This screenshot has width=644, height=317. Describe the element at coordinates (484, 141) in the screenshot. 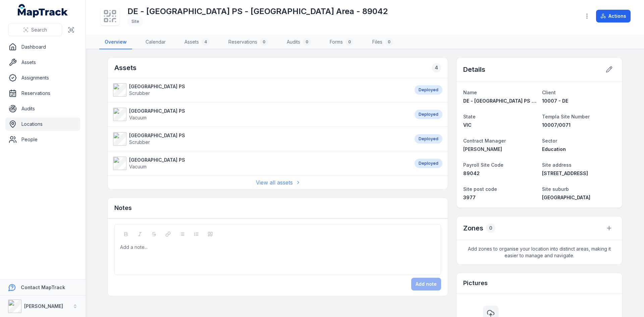

I see `span: Contract Manager` at that location.